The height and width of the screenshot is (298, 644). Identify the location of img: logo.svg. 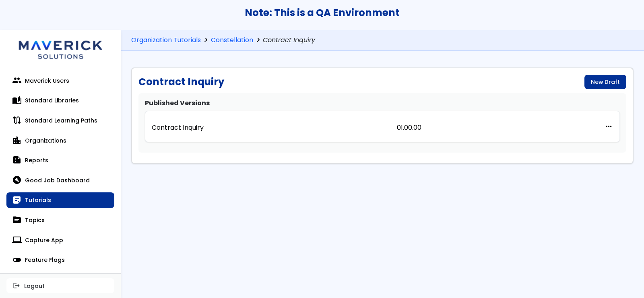
(61, 48).